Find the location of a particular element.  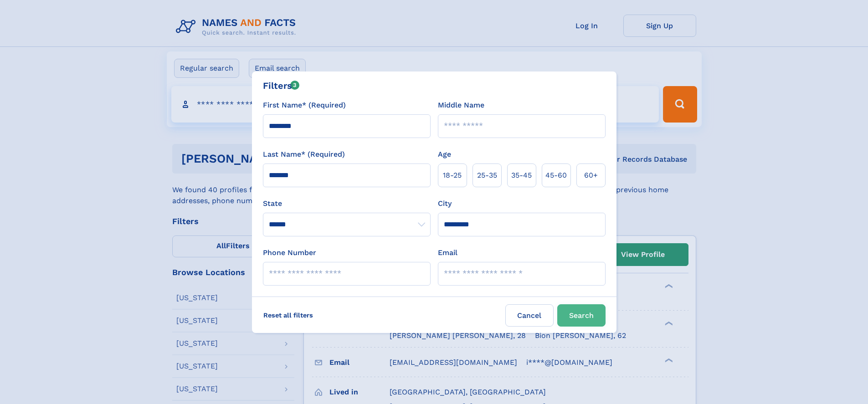

label: City is located at coordinates (445, 204).